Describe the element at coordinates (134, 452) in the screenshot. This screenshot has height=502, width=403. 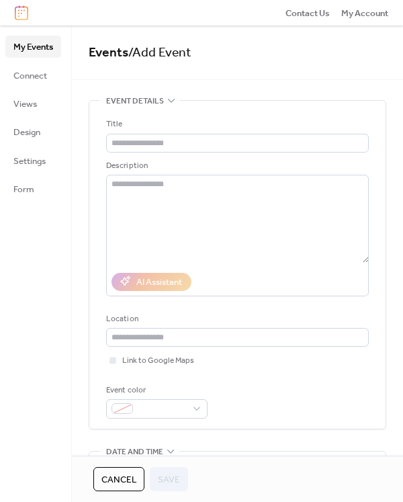
I see `span: Date and time` at that location.